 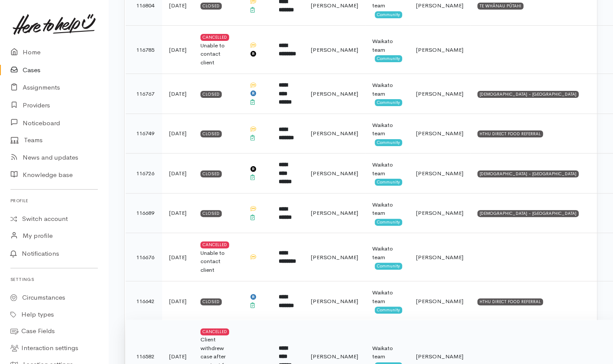 I want to click on td: 116642, so click(x=144, y=301).